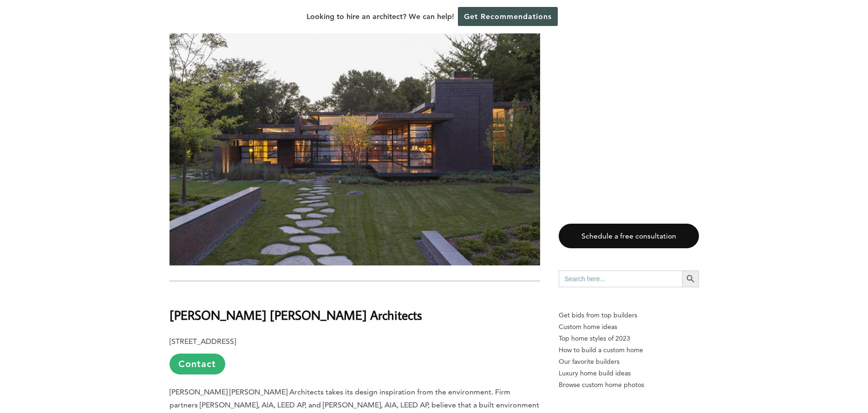 The width and height of the screenshot is (868, 413). Describe the element at coordinates (620, 279) in the screenshot. I see `input: Search here...` at that location.